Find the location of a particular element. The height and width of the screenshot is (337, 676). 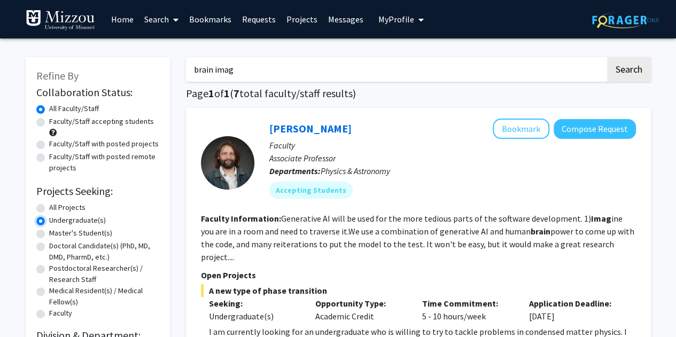

p: Time Commitment: is located at coordinates (467, 303).